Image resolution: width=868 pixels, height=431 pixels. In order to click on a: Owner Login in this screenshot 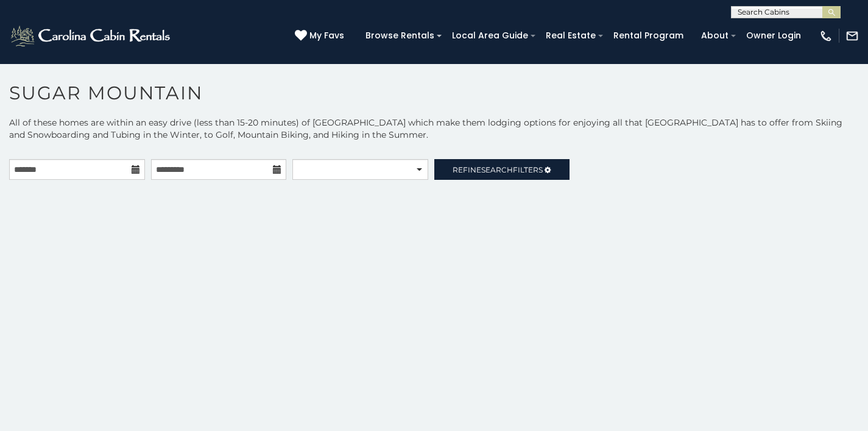, I will do `click(774, 36)`.